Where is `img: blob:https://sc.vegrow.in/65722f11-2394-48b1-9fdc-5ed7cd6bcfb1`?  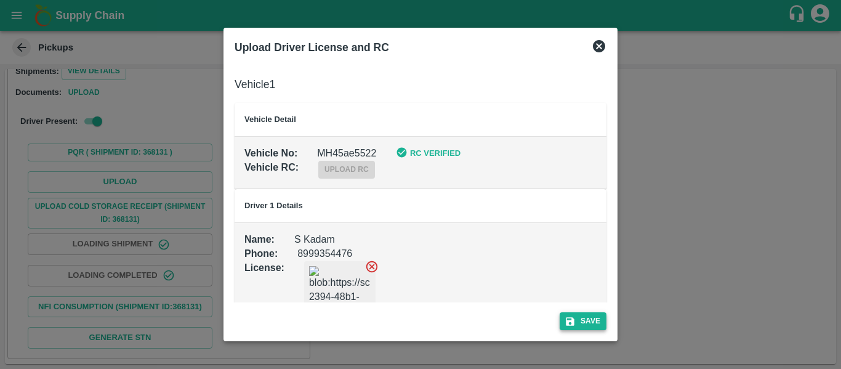
img: blob:https://sc.vegrow.in/65722f11-2394-48b1-9fdc-5ed7cd6bcfb1 is located at coordinates (340, 297).